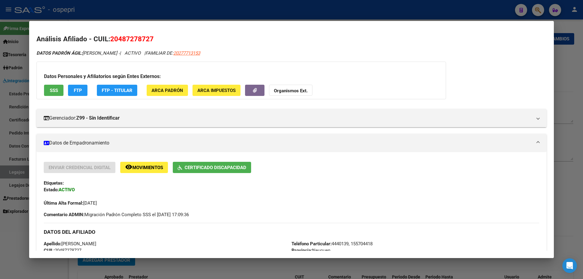 The height and width of the screenshot is (279, 583). I want to click on mat-panel-title: Datos de Empadronamiento, so click(288, 143).